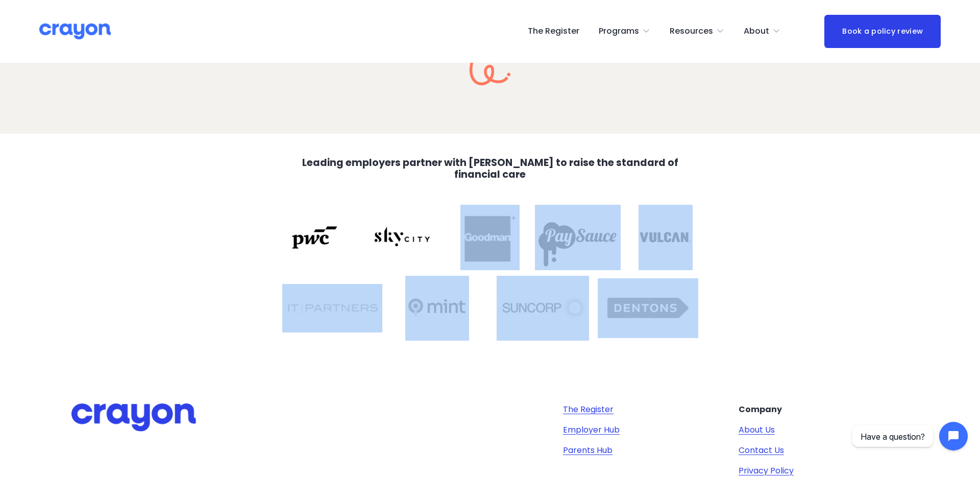 This screenshot has height=477, width=980. Describe the element at coordinates (766, 471) in the screenshot. I see `a: Privacy Policy` at that location.